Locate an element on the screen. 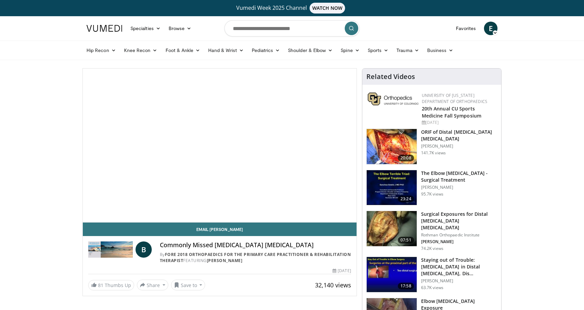 The height and width of the screenshot is (310, 584). a: Hand & Wrist is located at coordinates (226, 50).